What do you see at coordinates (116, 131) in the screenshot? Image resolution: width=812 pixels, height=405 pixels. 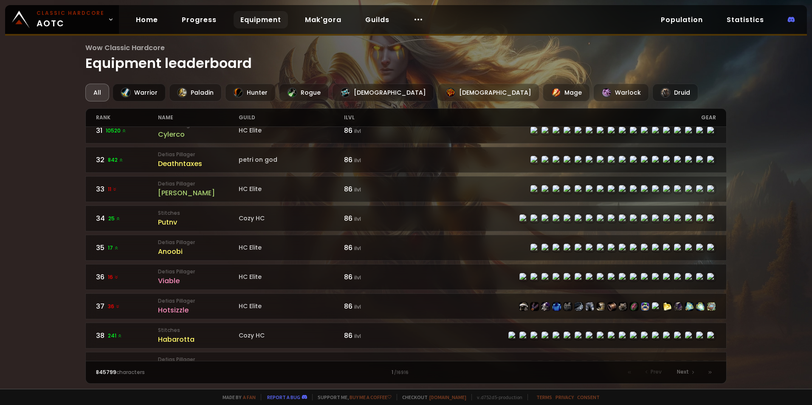 I see `span: 10520` at bounding box center [116, 131].